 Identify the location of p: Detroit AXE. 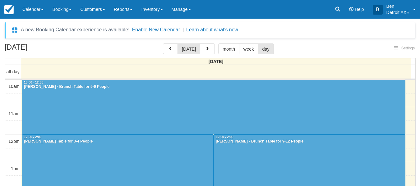
(398, 12).